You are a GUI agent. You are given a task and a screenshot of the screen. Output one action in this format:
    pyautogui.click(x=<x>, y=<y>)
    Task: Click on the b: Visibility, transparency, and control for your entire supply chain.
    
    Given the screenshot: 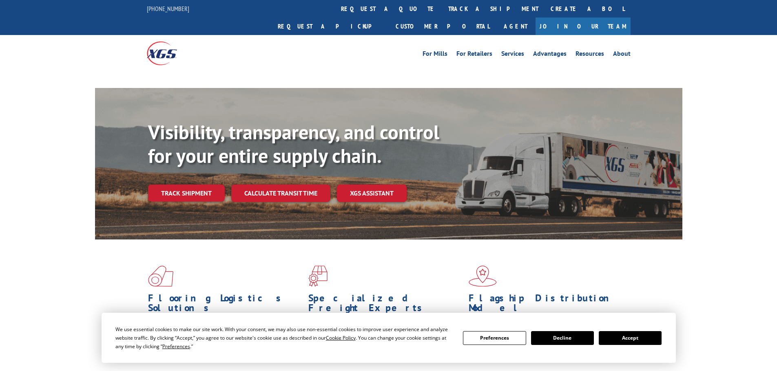 What is the action you would take?
    pyautogui.click(x=294, y=144)
    